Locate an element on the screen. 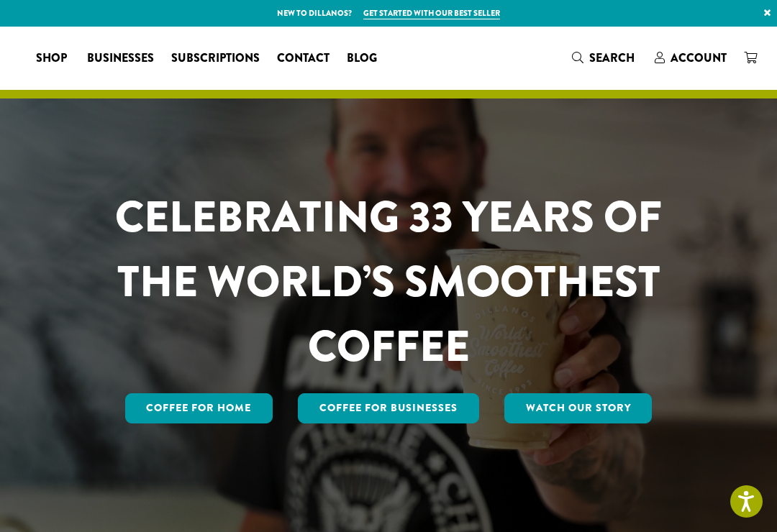 The width and height of the screenshot is (777, 532). h1: CELEBRATING 33 YEARS OF THE WORLD’S SMOOTHEST COFFEE is located at coordinates (388, 281).